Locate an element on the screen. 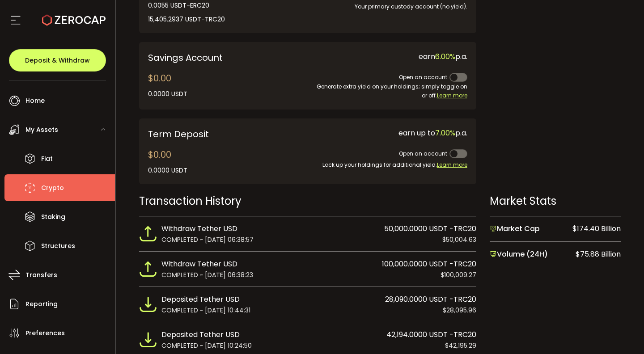 The image size is (644, 354). span: 42,194.0000 USDT -TRC20 is located at coordinates (431, 335).